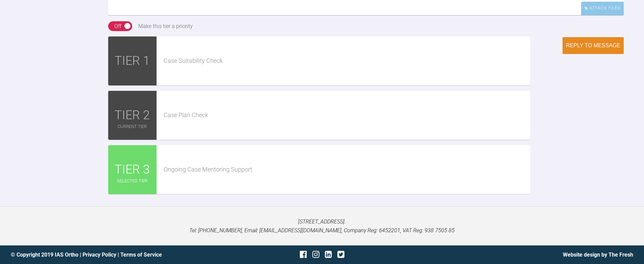  I want to click on div: Reply to Message, so click(593, 45).